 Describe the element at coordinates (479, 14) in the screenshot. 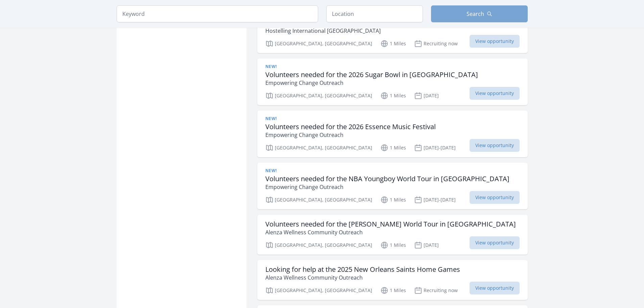

I see `button: Search` at that location.